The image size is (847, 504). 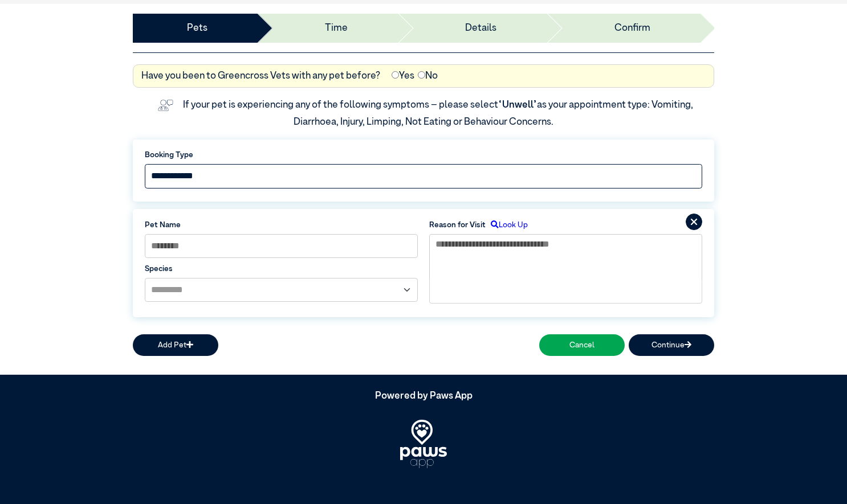 What do you see at coordinates (424, 444) in the screenshot?
I see `img: PawsApp` at bounding box center [424, 444].